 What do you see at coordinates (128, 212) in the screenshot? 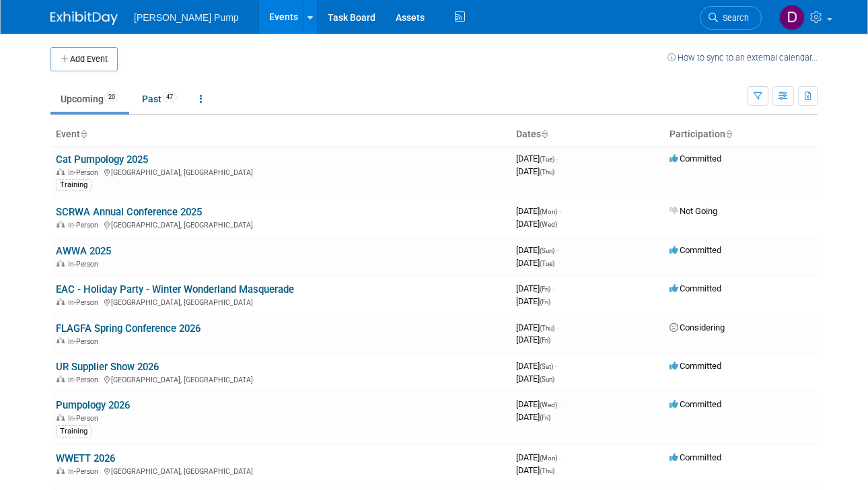
I see `a: SCRWA Annual Conference 2025` at bounding box center [128, 212].